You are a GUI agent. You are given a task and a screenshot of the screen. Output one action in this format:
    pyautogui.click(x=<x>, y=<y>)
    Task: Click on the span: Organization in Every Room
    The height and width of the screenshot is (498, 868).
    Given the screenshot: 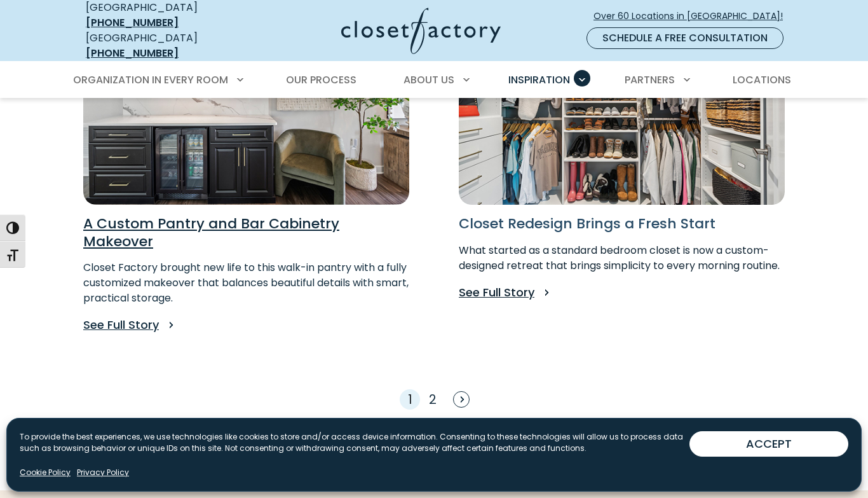 What is the action you would take?
    pyautogui.click(x=151, y=80)
    